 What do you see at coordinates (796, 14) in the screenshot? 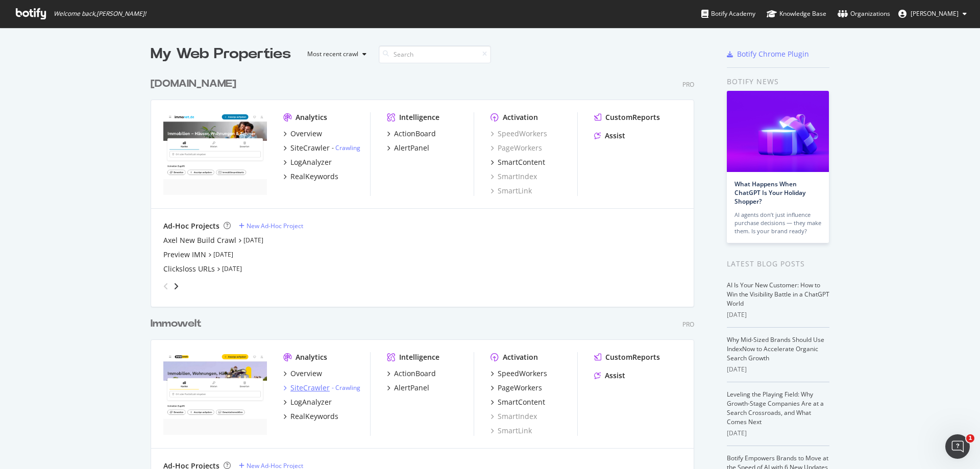
I see `div: Knowledge Base` at bounding box center [796, 14].